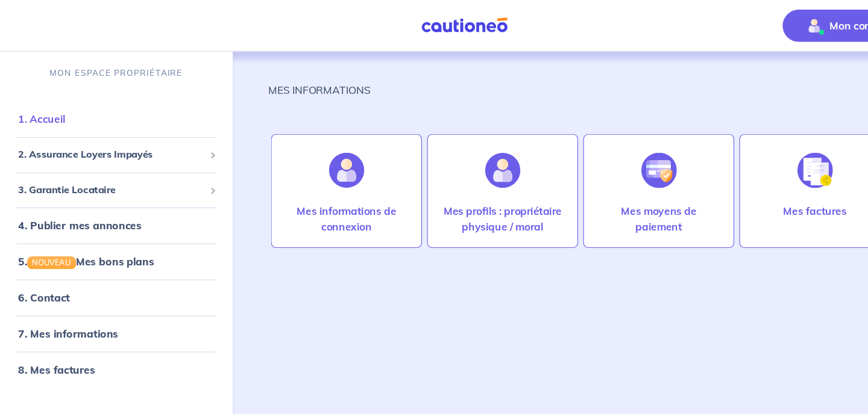 Image resolution: width=868 pixels, height=414 pixels. What do you see at coordinates (63, 312) in the screenshot?
I see `a: 7. Mes informations` at bounding box center [63, 312].